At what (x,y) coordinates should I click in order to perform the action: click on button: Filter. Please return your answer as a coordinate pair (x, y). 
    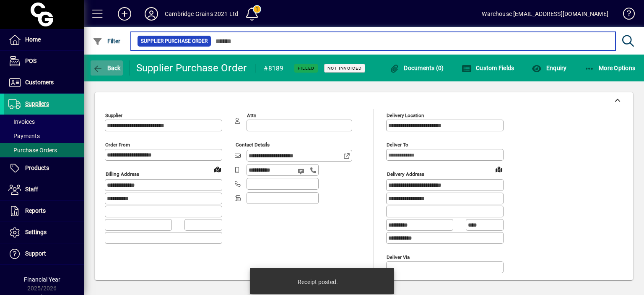
    Looking at the image, I should click on (107, 41).